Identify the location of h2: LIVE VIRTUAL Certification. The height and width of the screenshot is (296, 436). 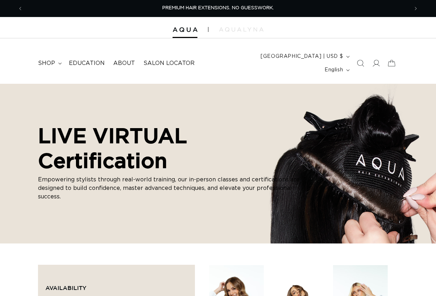
(173, 148).